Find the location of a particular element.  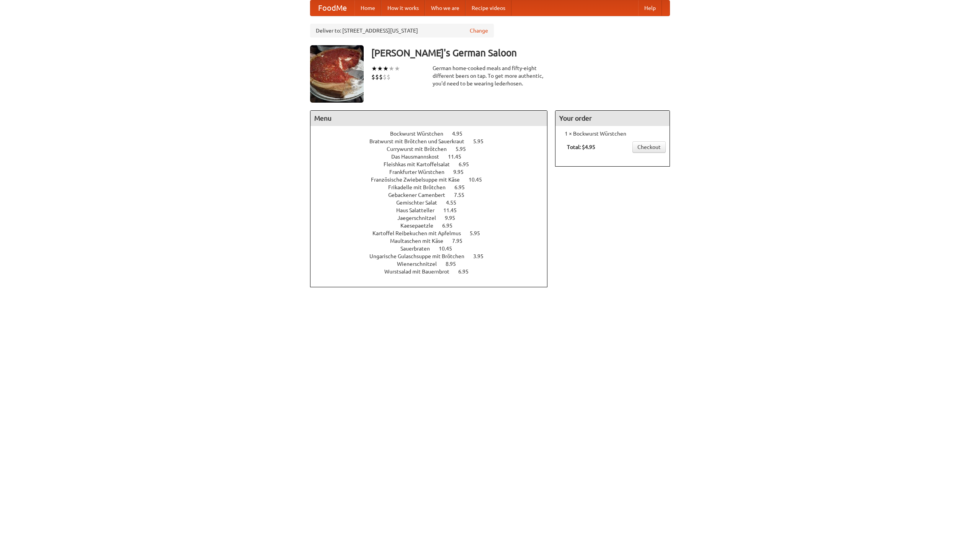

h4: Menu is located at coordinates (429, 118).